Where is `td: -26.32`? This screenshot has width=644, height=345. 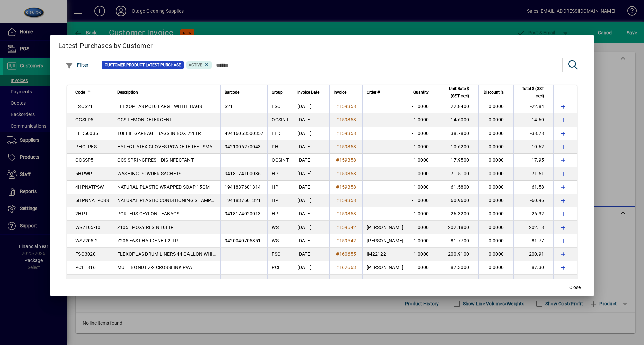
td: -26.32 is located at coordinates (533, 214).